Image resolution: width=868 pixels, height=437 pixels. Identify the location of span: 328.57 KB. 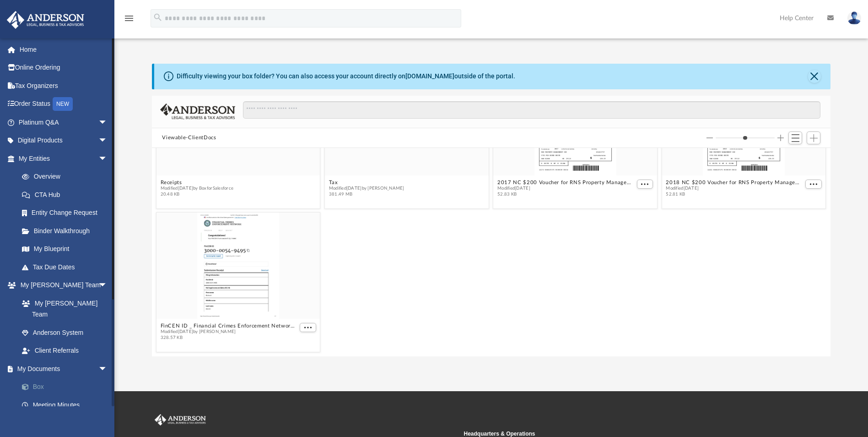
(229, 337).